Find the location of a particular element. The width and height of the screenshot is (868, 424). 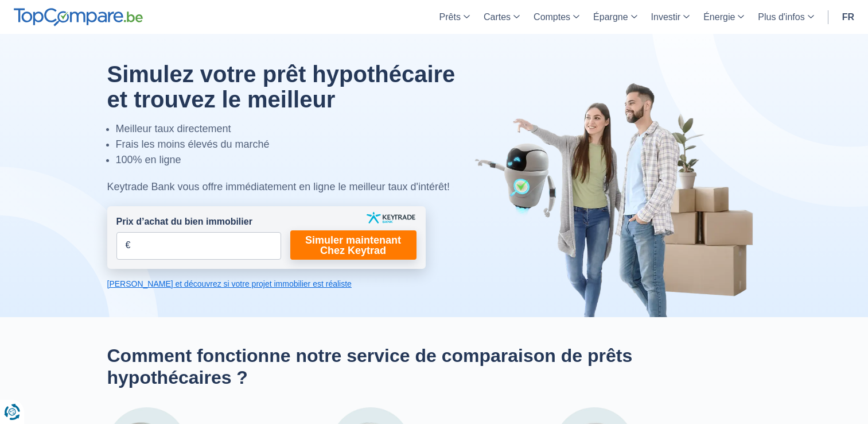

h1: Simulez votre prêt hypothécaire et trouvez le meilleur is located at coordinates (294, 86).